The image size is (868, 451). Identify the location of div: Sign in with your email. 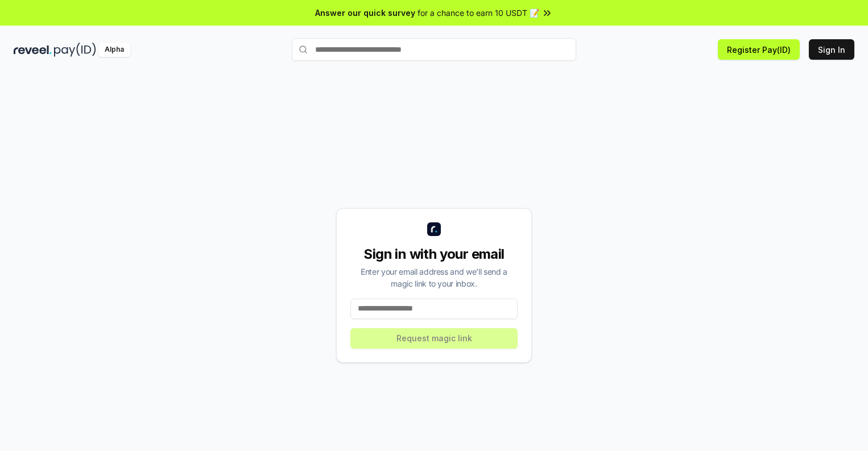
(434, 254).